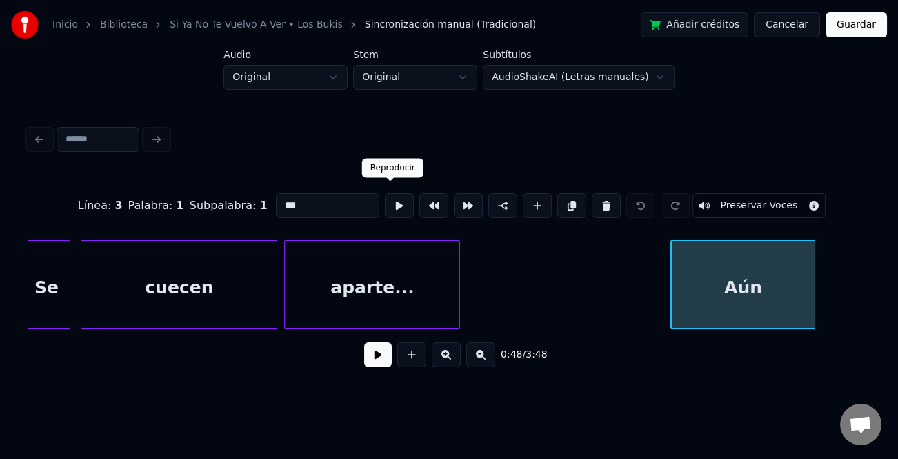 The height and width of the screenshot is (459, 898). I want to click on div: Chat abierto, so click(861, 424).